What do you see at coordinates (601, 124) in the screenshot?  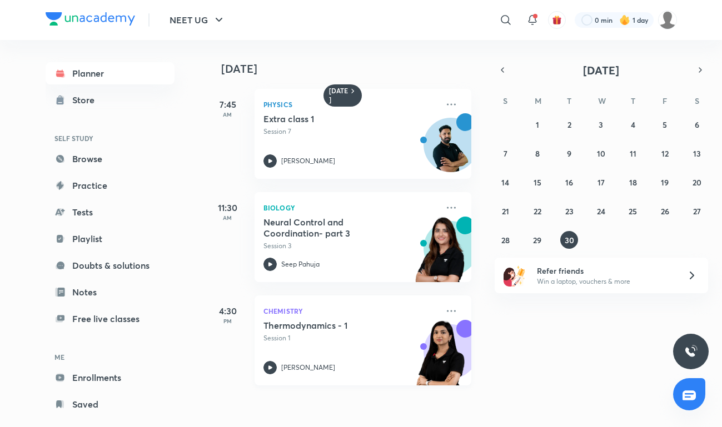 I see `button: September 3, 2025` at bounding box center [601, 124].